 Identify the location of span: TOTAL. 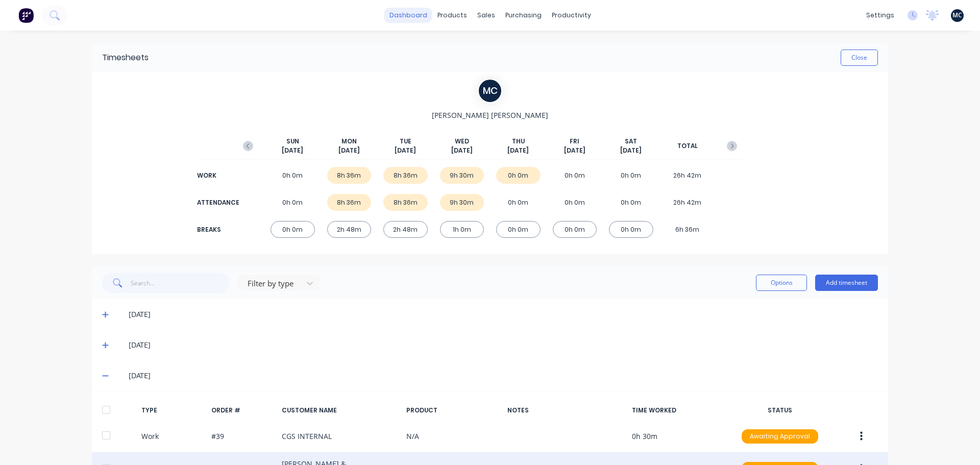
(688, 146).